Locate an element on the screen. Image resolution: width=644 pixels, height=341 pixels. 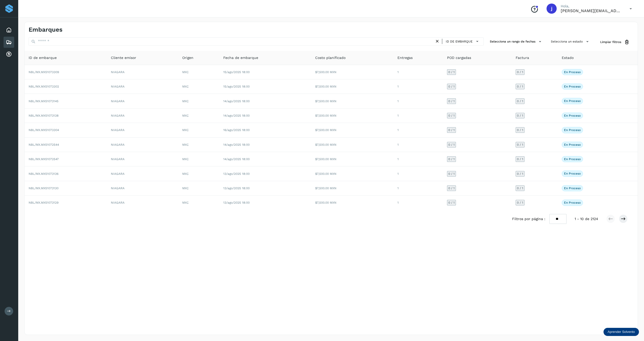
p: jose.garciag@larmex.com is located at coordinates (591, 10).